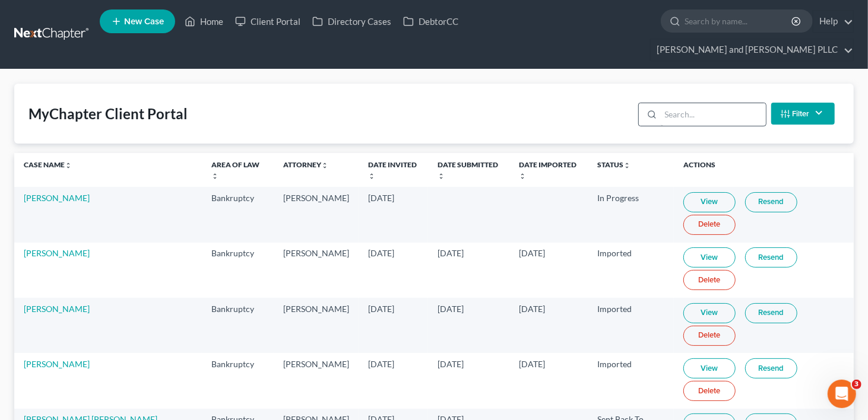  Describe the element at coordinates (763, 170) in the screenshot. I see `th: Actions` at that location.